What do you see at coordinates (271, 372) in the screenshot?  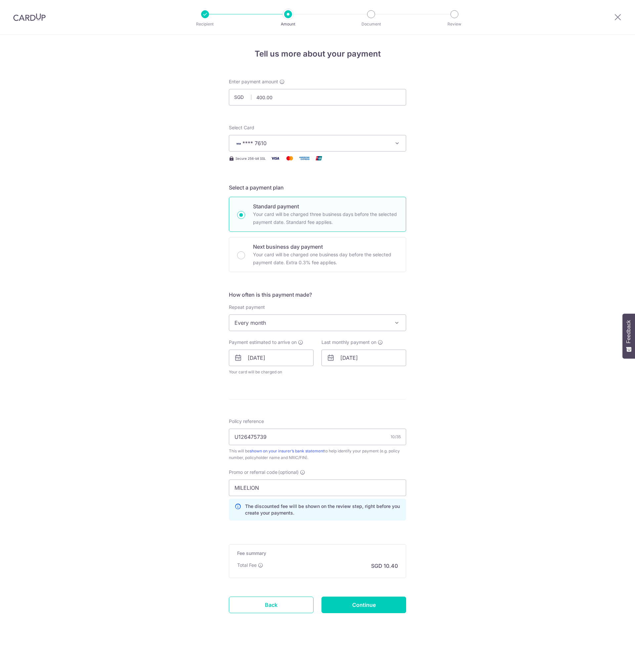 I see `span: Your card will be charged on` at bounding box center [271, 372].